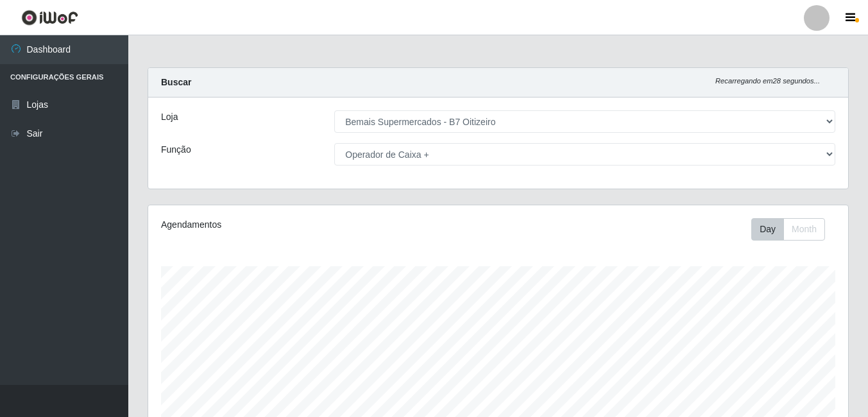 Image resolution: width=868 pixels, height=417 pixels. What do you see at coordinates (793, 229) in the screenshot?
I see `div: Toolbar with button groups` at bounding box center [793, 229].